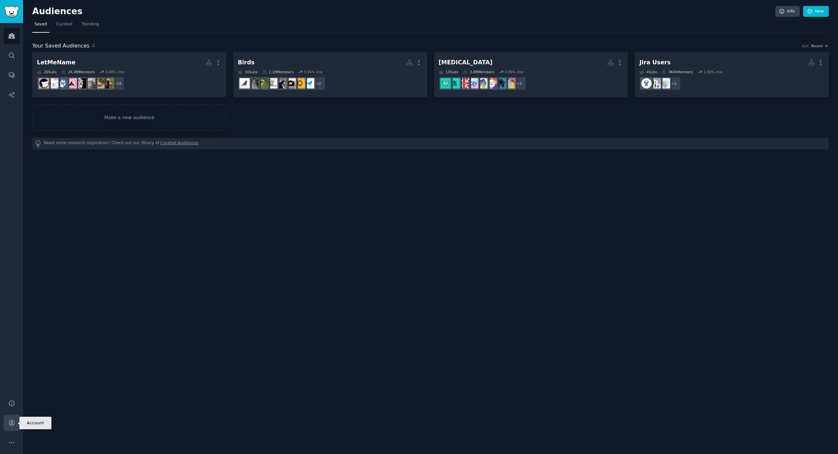 The height and width of the screenshot is (454, 838). I want to click on img: parrots, so click(81, 83).